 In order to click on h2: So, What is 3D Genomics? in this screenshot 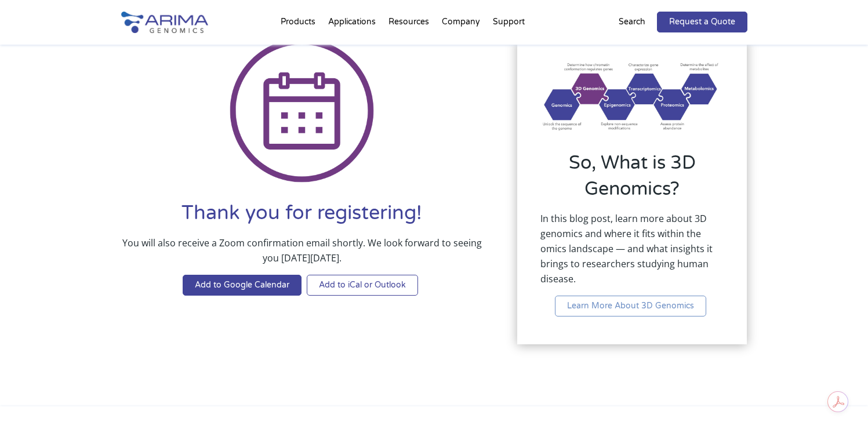, I will do `click(632, 180)`.